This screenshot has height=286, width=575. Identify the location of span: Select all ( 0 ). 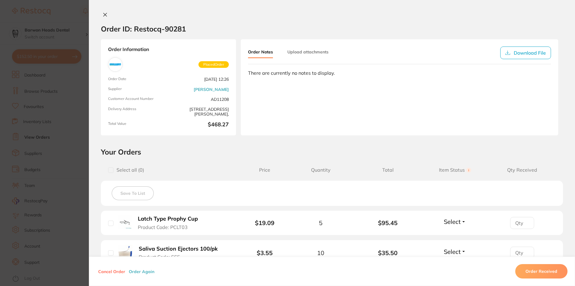
(129, 170).